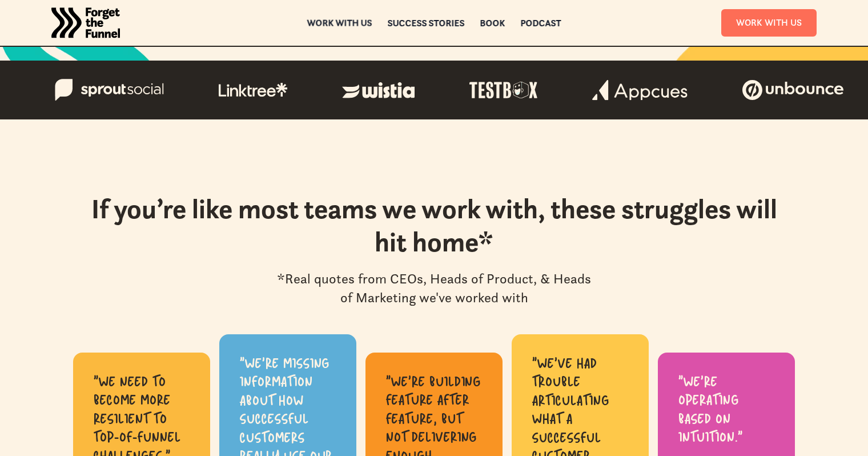 Image resolution: width=868 pixels, height=456 pixels. Describe the element at coordinates (493, 23) in the screenshot. I see `a: Book` at that location.